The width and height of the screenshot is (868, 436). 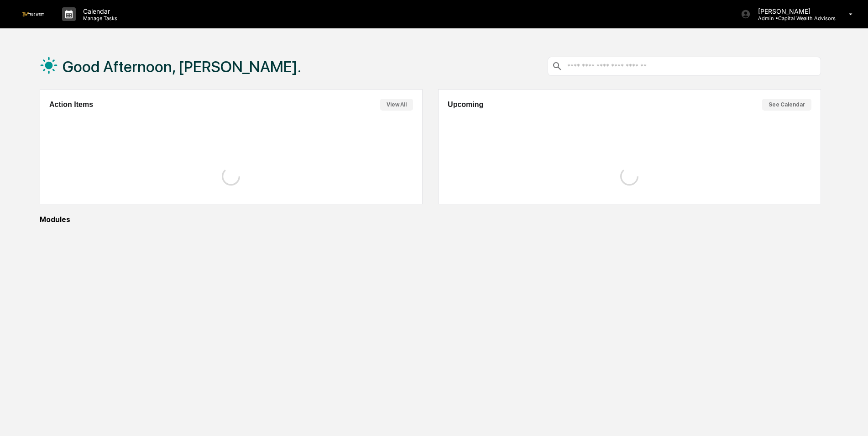 What do you see at coordinates (99, 18) in the screenshot?
I see `p: Manage Tasks` at bounding box center [99, 18].